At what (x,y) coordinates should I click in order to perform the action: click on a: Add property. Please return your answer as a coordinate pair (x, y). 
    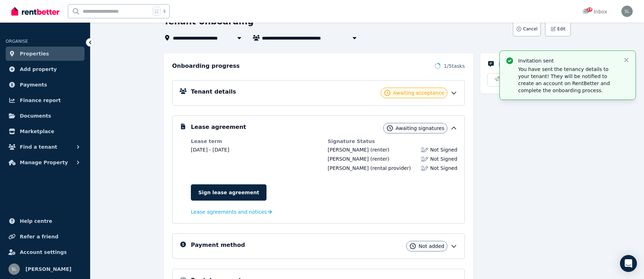
    Looking at the image, I should click on (45, 69).